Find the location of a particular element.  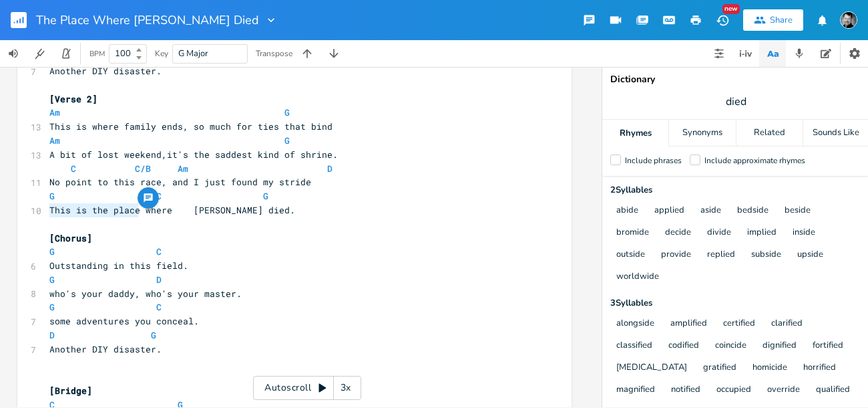

button: magnified is located at coordinates (636, 389).